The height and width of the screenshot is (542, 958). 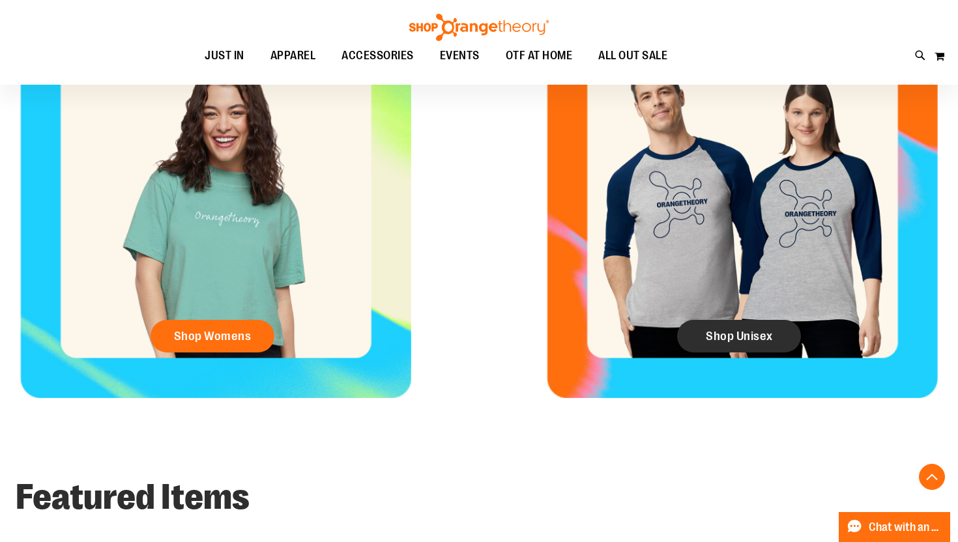 What do you see at coordinates (739, 336) in the screenshot?
I see `a: Shop Unisex` at bounding box center [739, 336].